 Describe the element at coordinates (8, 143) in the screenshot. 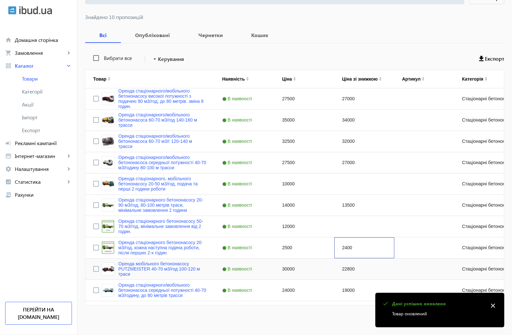

I see `mat-icon: campaign` at that location.